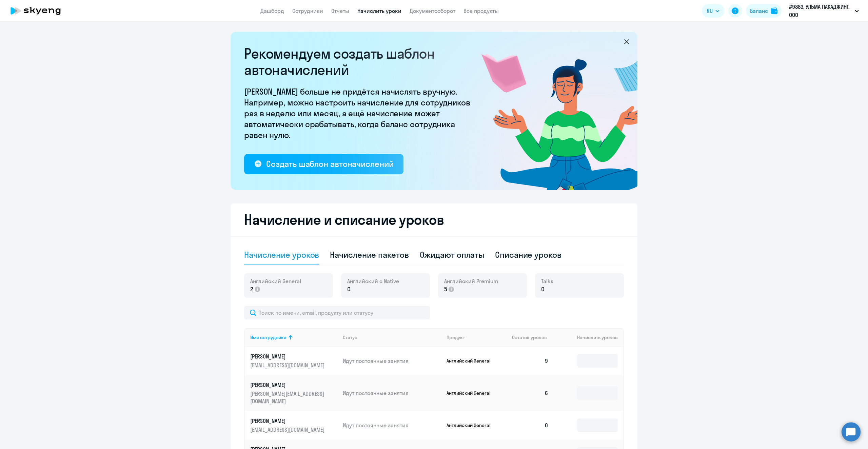 The height and width of the screenshot is (449, 868). Describe the element at coordinates (337, 313) in the screenshot. I see `input: Поиск по имени, email, продукту или статусу` at that location.